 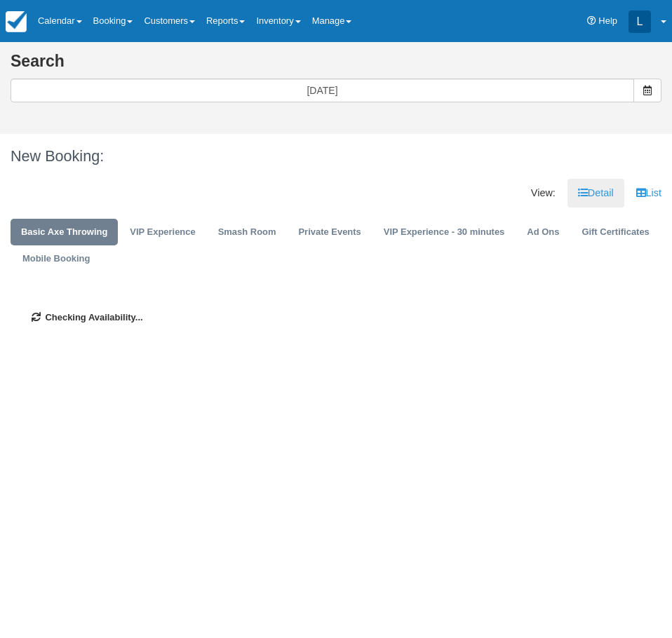 What do you see at coordinates (615, 232) in the screenshot?
I see `a: Gift Certificates` at bounding box center [615, 232].